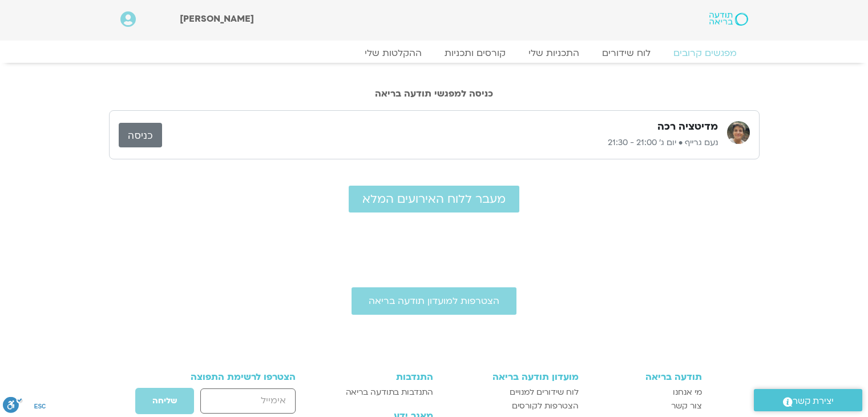 The image size is (868, 417). Describe the element at coordinates (511, 406) in the screenshot. I see `a: הצטרפות לקורסים` at that location.